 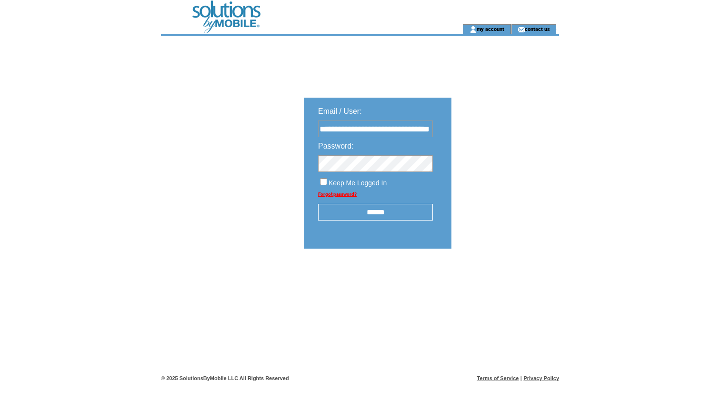 What do you see at coordinates (225, 378) in the screenshot?
I see `span: © 2025 SolutionsByMobile LLC All Rights Reserved` at bounding box center [225, 378].